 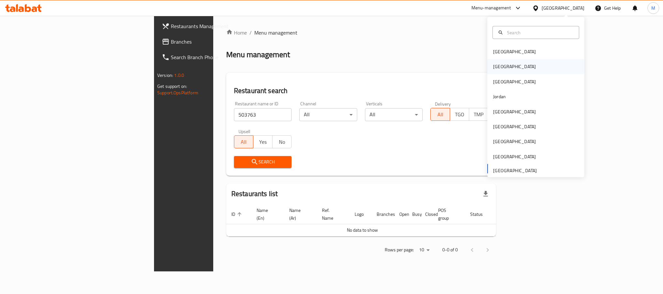 What do you see at coordinates (165, 75) in the screenshot?
I see `span: Version:` at bounding box center [165, 75].